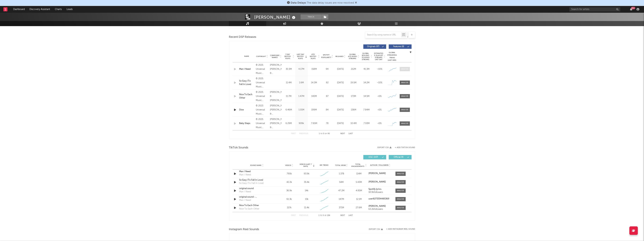 This screenshot has width=644, height=241. I want to click on a: Dashboard, so click(19, 9).